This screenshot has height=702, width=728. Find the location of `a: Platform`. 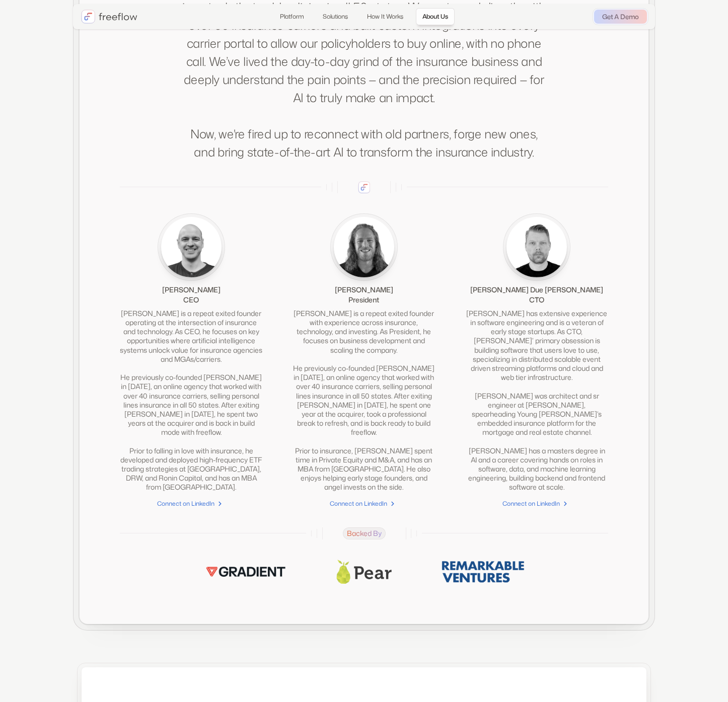

a: Platform is located at coordinates (292, 17).